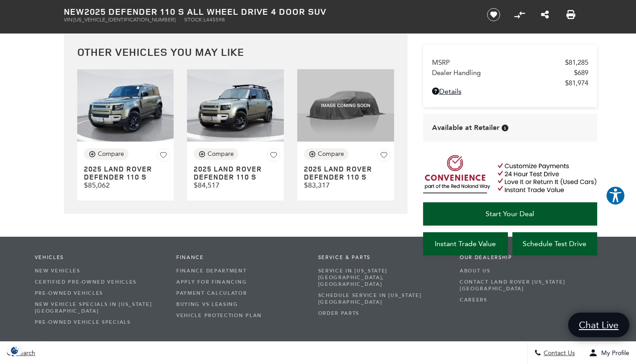  I want to click on span: Schedule Test Drive, so click(555, 244).